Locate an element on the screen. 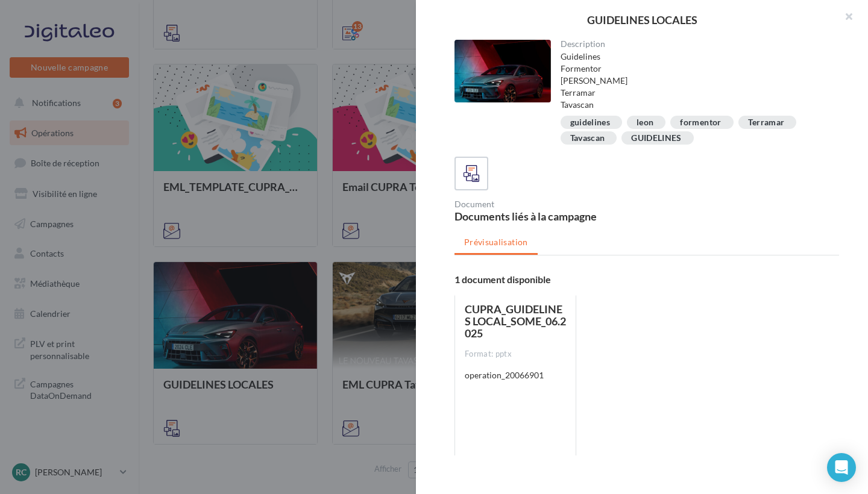 The height and width of the screenshot is (494, 868). div: GUIDELINES LOCALES is located at coordinates (642, 20).